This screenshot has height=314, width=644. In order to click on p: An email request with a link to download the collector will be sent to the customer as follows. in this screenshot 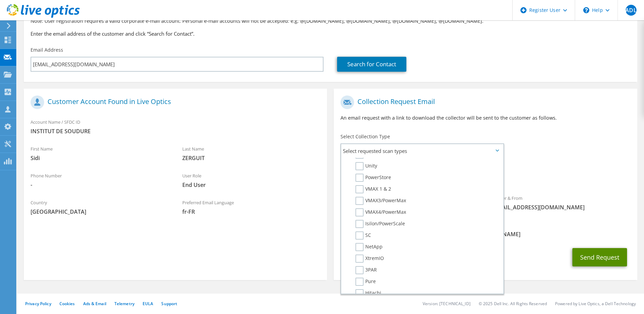, I will do `click(485, 118)`.